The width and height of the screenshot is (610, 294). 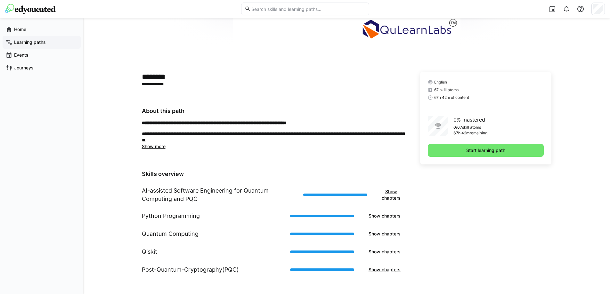 What do you see at coordinates (446, 90) in the screenshot?
I see `span: 67 skill atoms` at bounding box center [446, 90].